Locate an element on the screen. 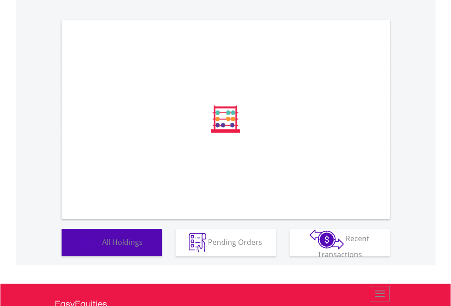 This screenshot has width=451, height=306. button: All Holdings is located at coordinates (112, 243).